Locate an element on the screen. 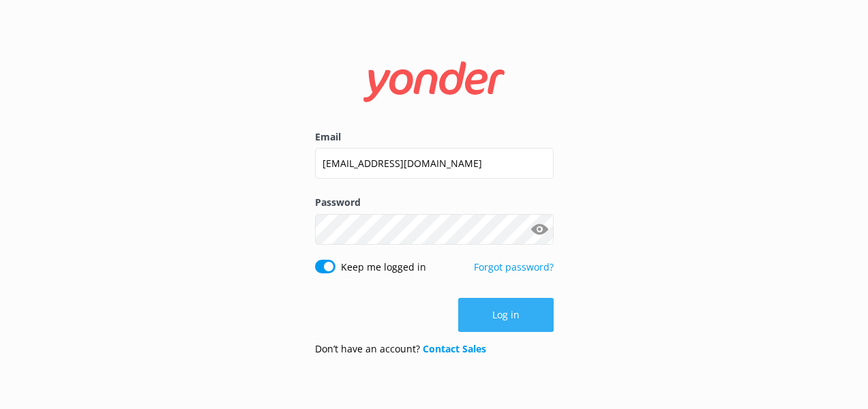  button: Show password is located at coordinates (540, 229).